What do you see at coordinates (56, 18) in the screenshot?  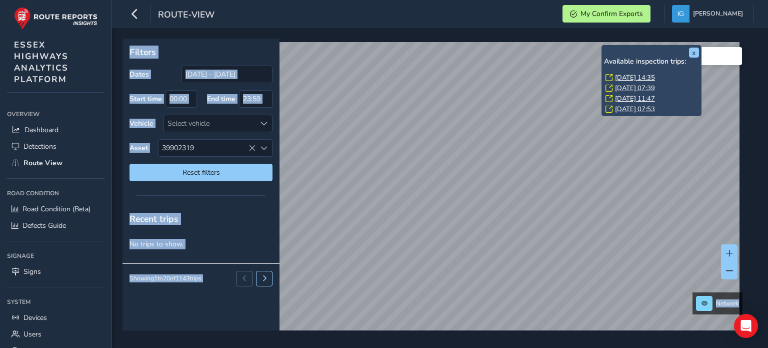 I see `img: rr logo` at bounding box center [56, 18].